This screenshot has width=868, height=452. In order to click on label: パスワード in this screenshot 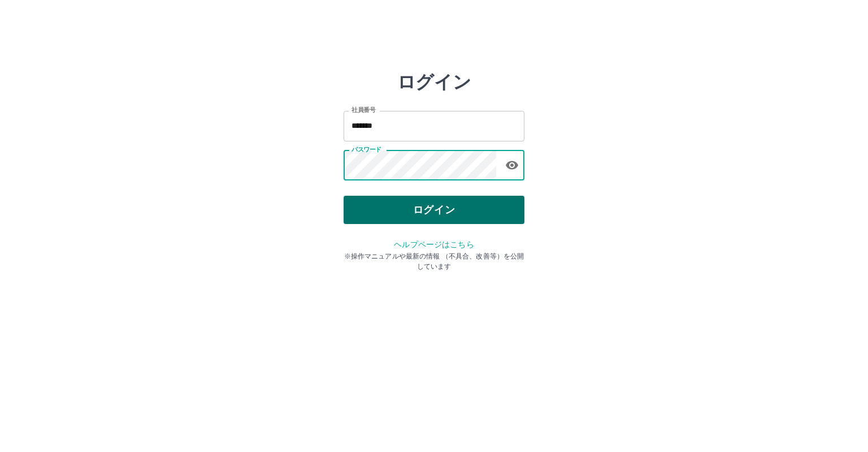, I will do `click(366, 149)`.